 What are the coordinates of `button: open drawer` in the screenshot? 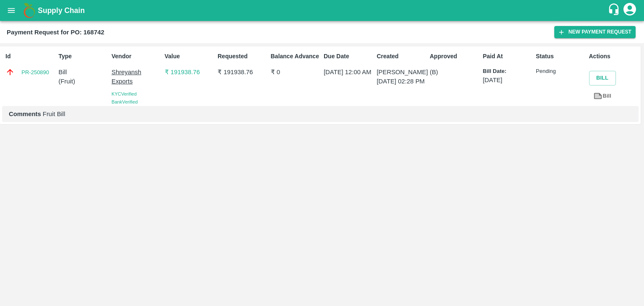 It's located at (12, 11).